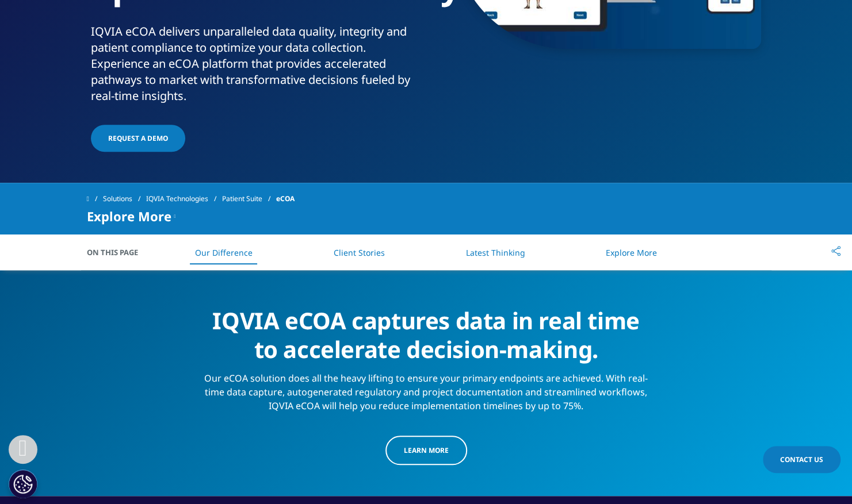  I want to click on a: Patient Suite, so click(249, 199).